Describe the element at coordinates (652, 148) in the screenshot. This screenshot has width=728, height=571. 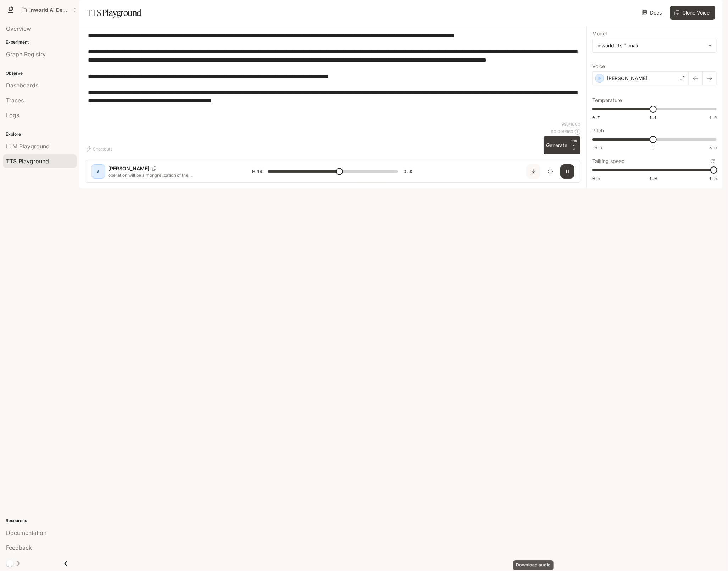
I see `span: 0` at that location.